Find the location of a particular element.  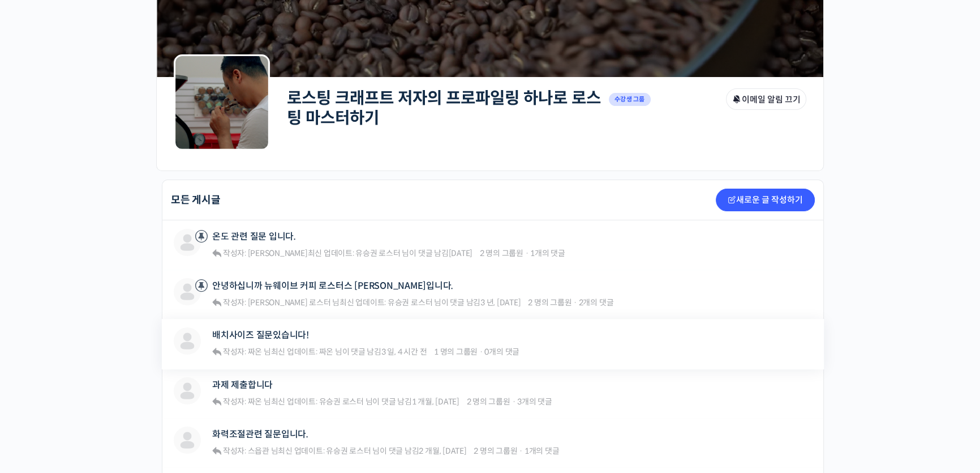

span: 홈 is located at coordinates (39, 380).